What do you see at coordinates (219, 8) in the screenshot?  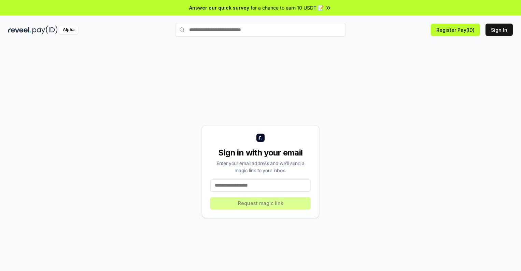 I see `span: Answer our quick survey` at bounding box center [219, 8].